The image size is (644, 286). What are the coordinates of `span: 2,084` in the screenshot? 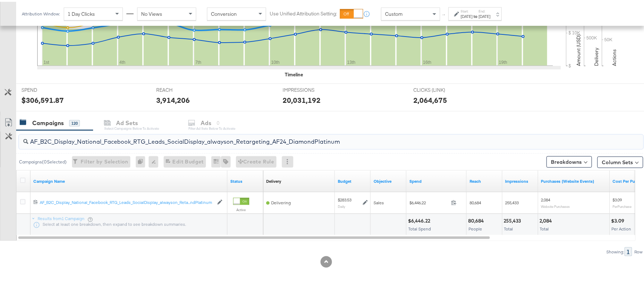 It's located at (546, 198).